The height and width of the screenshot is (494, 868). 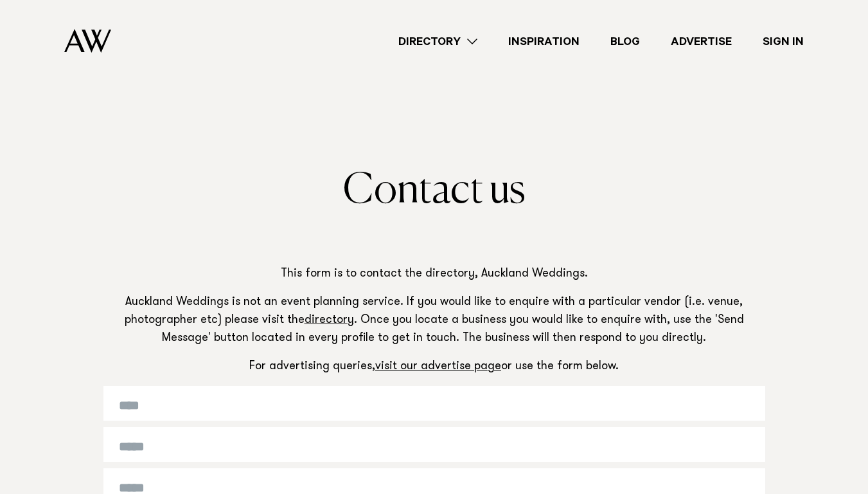 I want to click on a: Advertise, so click(x=702, y=41).